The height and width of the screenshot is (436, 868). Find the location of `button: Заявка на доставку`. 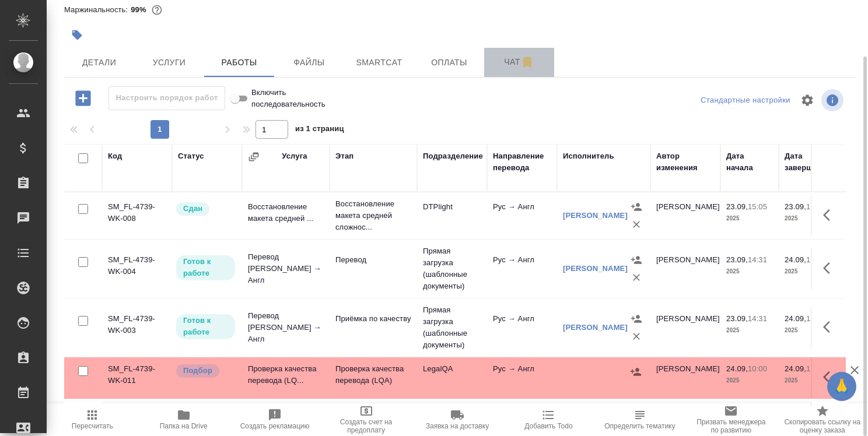

button: Заявка на доставку is located at coordinates (457, 419).